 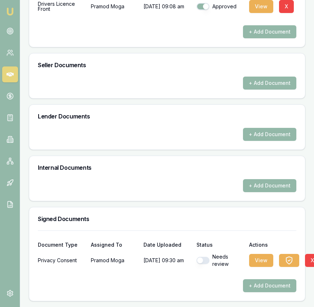 I want to click on div: Needs review, so click(x=220, y=260).